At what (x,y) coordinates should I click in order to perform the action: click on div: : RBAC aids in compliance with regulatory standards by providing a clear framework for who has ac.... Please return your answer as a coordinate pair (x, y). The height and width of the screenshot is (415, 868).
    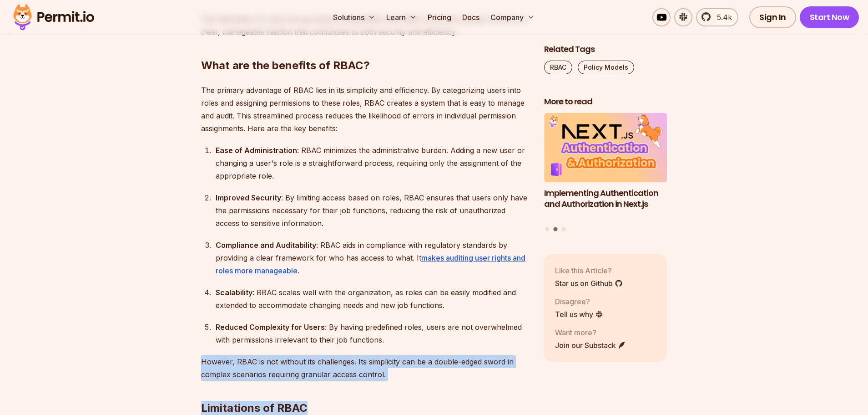
    Looking at the image, I should click on (373, 258).